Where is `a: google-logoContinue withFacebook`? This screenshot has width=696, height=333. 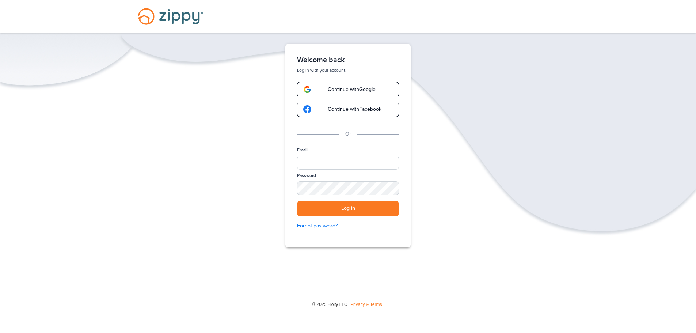 a: google-logoContinue withFacebook is located at coordinates (348, 109).